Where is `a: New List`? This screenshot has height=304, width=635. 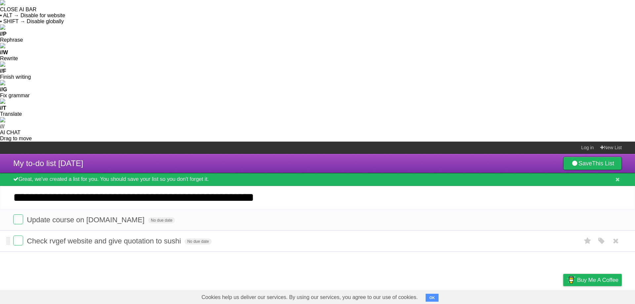 a: New List is located at coordinates (611, 148).